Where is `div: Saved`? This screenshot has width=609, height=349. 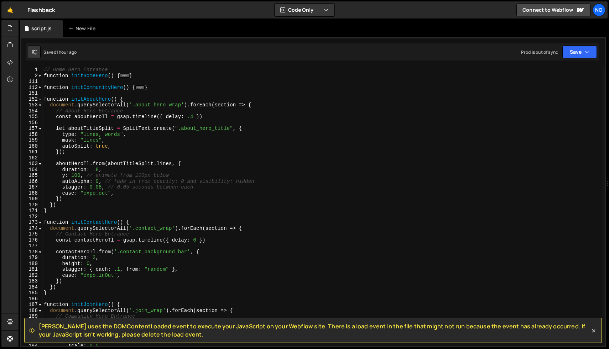
div: Saved is located at coordinates (60, 52).